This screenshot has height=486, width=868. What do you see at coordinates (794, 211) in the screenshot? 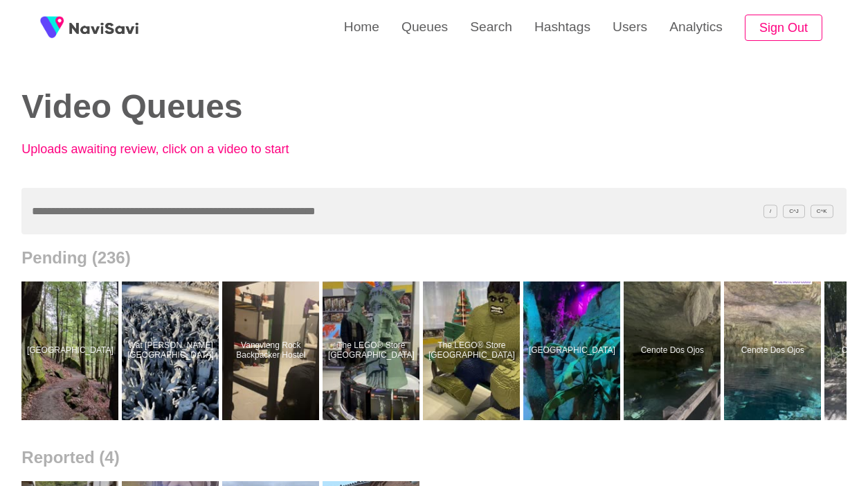
I see `span: C^J` at bounding box center [794, 211].